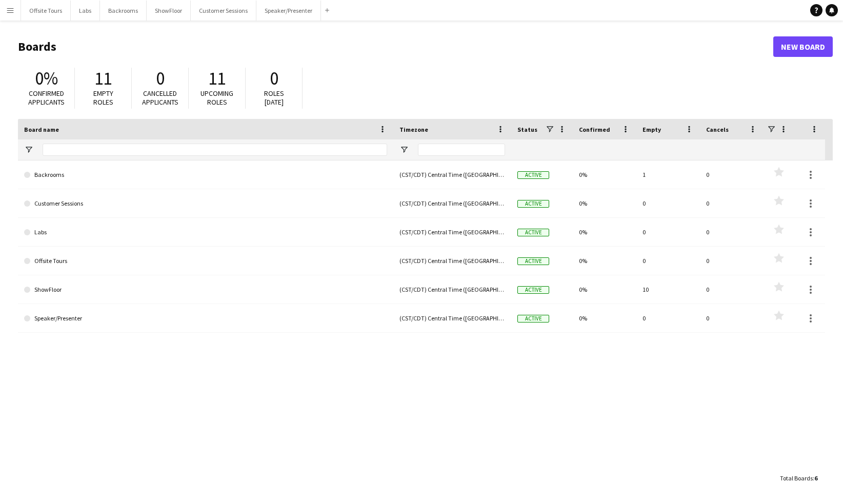  What do you see at coordinates (206, 232) in the screenshot?
I see `a: Labs` at bounding box center [206, 232].